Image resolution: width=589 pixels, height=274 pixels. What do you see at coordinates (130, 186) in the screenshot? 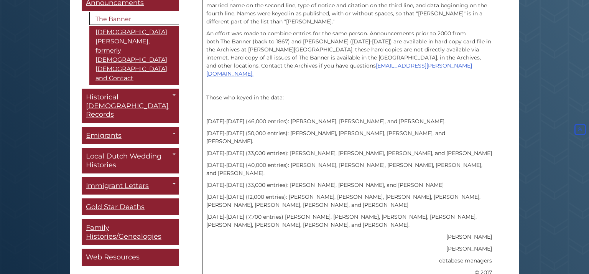
I see `a: Immigrant Letters` at bounding box center [130, 186].